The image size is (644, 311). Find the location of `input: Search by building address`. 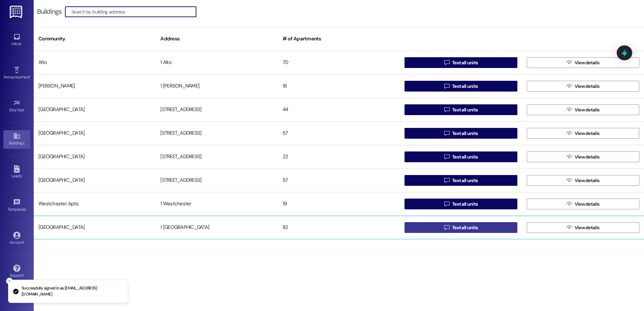

input: Search by building address is located at coordinates (134, 12).